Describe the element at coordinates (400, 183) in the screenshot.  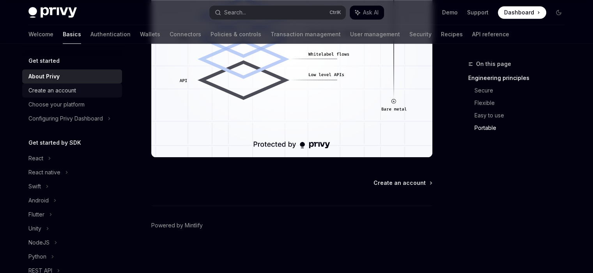
I see `span: Create an account` at that location.